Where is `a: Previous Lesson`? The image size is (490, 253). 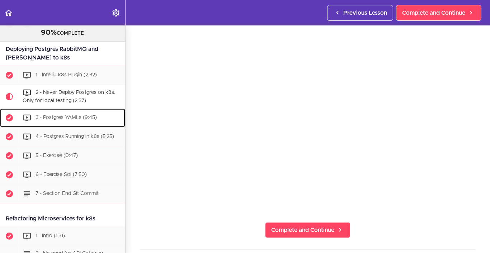
a: Previous Lesson is located at coordinates (360, 13).